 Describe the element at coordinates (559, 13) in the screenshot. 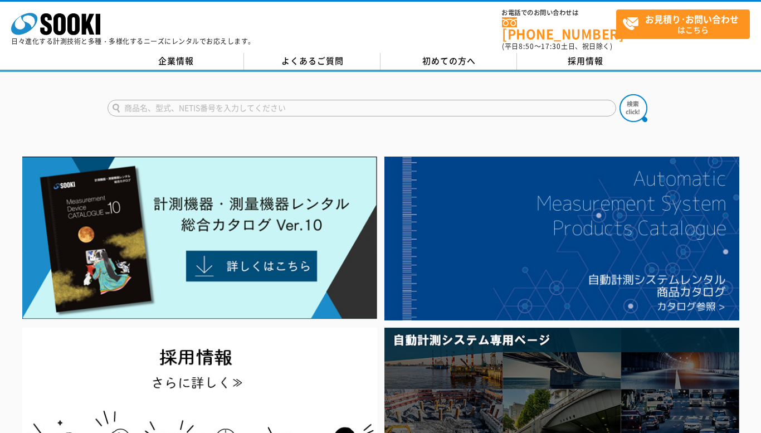

I see `span: お電話でのお問い合わせは` at that location.